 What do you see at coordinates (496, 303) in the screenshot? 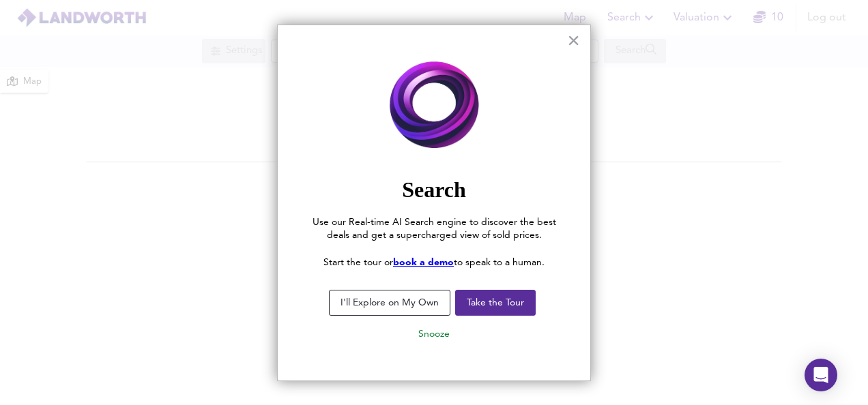
I see `button: Take the Tour` at bounding box center [496, 303].